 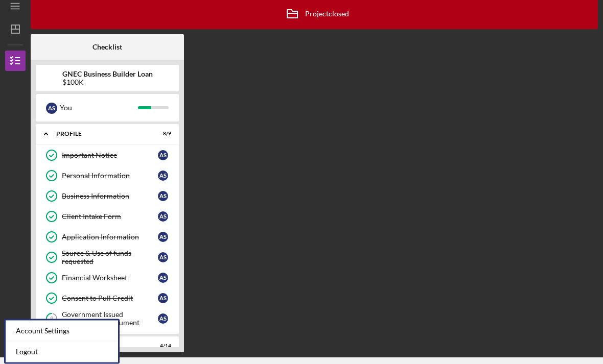 What do you see at coordinates (110, 299) in the screenshot?
I see `div: Consent to Pull Credit` at bounding box center [110, 299].